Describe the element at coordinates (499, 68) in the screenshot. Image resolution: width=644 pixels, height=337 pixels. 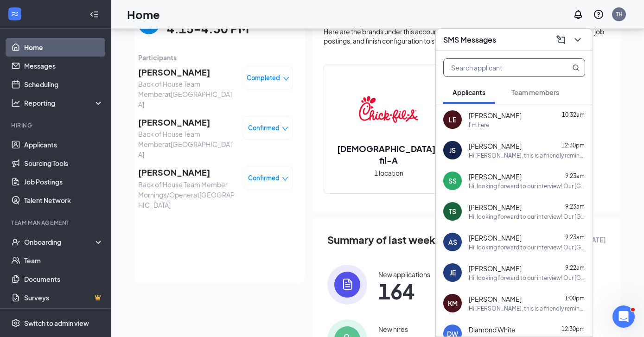
I see `input: Search applicant` at that location.